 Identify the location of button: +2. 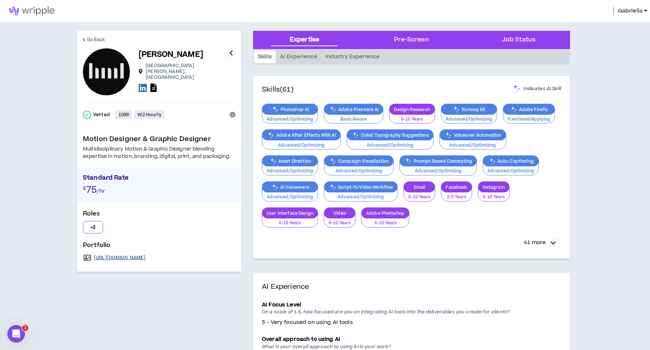
(93, 227).